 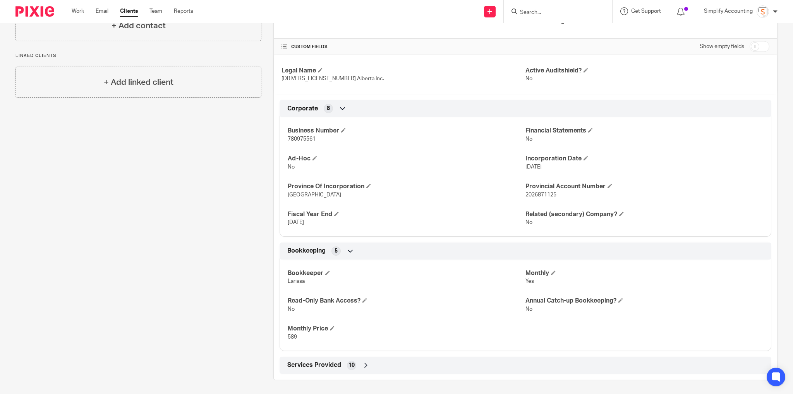 What do you see at coordinates (336, 251) in the screenshot?
I see `span: 5` at bounding box center [336, 251].